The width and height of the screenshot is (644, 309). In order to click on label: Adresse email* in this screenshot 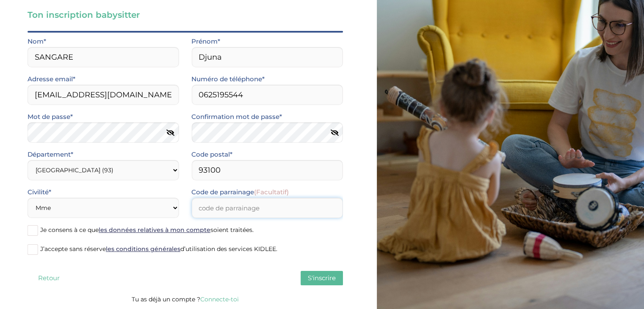, I will do `click(51, 79)`.